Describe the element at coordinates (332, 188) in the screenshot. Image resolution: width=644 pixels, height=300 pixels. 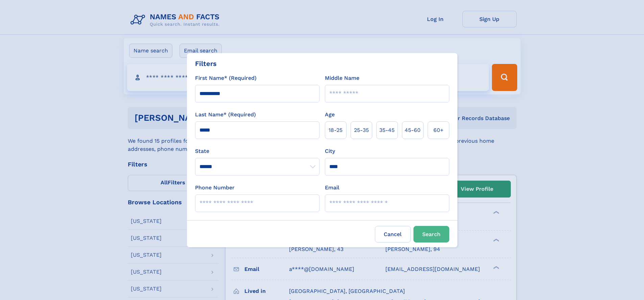
I see `label: Email` at that location.